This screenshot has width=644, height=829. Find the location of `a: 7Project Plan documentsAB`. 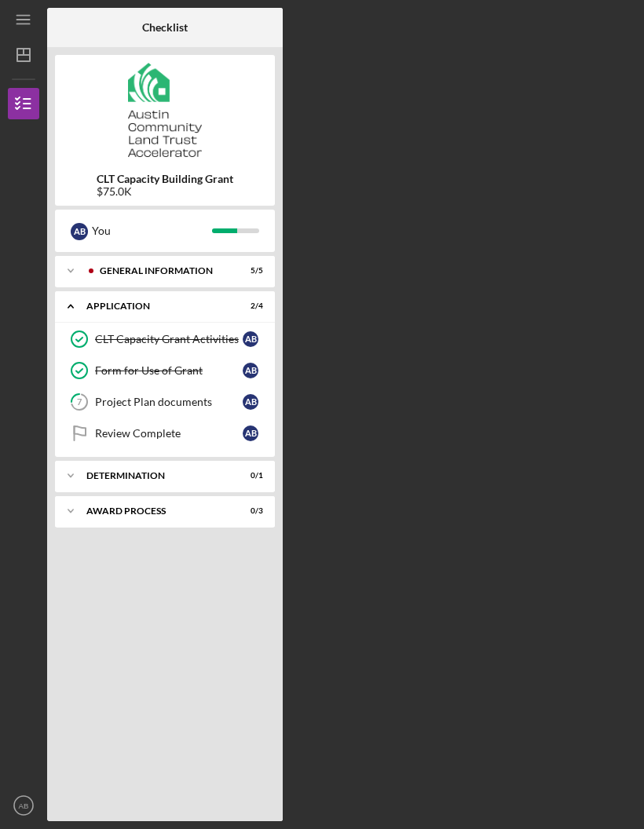

a: 7Project Plan documentsAB is located at coordinates (165, 402).